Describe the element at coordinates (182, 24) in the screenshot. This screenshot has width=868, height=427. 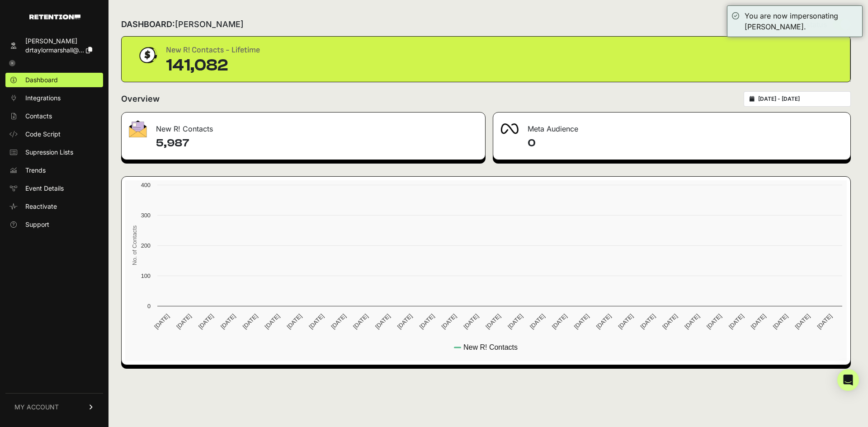
I see `h2: DASHBOARD:` at that location.